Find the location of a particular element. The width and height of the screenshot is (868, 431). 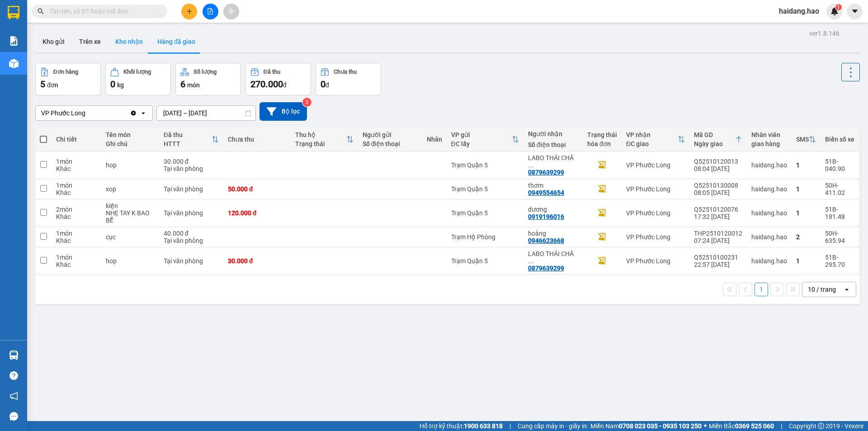

div: Đã thu is located at coordinates (188, 134).